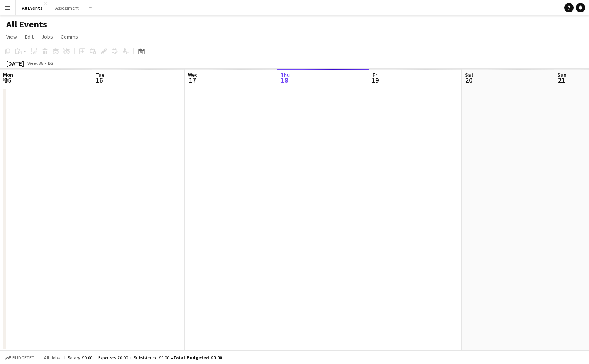 The width and height of the screenshot is (589, 364). Describe the element at coordinates (376, 75) in the screenshot. I see `span: Fri` at that location.